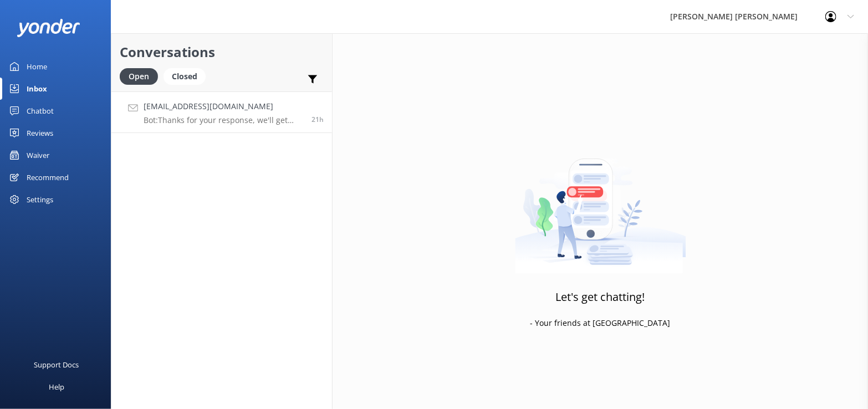 Image resolution: width=868 pixels, height=409 pixels. What do you see at coordinates (40, 111) in the screenshot?
I see `div: Chatbot` at bounding box center [40, 111].